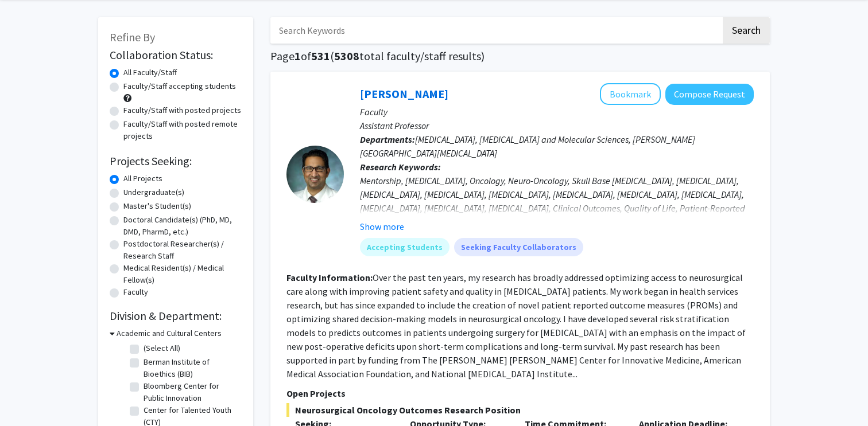  I want to click on h2: Projects Seeking:, so click(176, 161).